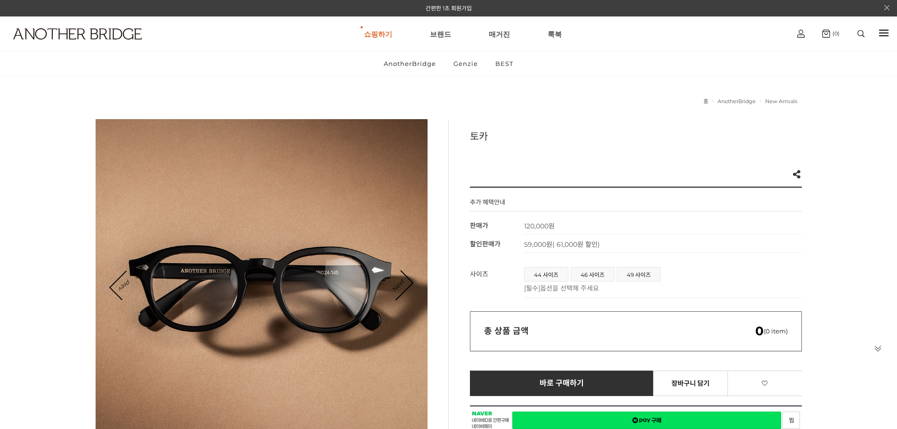  Describe the element at coordinates (504, 64) in the screenshot. I see `a: BEST` at that location.